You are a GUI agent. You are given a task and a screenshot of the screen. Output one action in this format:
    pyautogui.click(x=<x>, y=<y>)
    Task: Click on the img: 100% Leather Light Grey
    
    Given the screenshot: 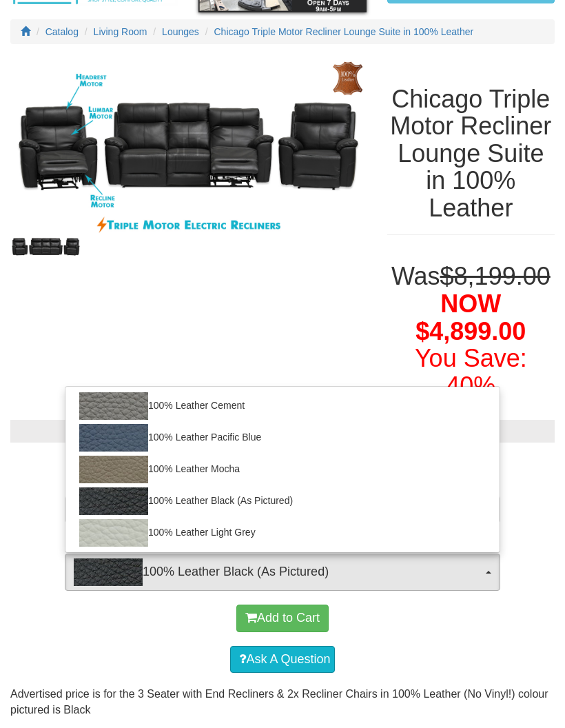 What is the action you would take?
    pyautogui.click(x=114, y=533)
    